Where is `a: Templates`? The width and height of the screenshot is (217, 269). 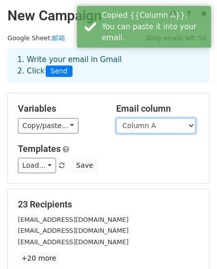 a: Templates is located at coordinates (39, 148).